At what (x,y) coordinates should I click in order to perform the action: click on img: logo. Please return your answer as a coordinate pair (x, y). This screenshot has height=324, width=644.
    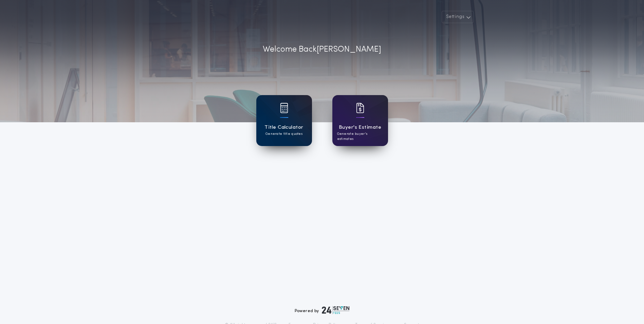
    Looking at the image, I should click on (336, 311).